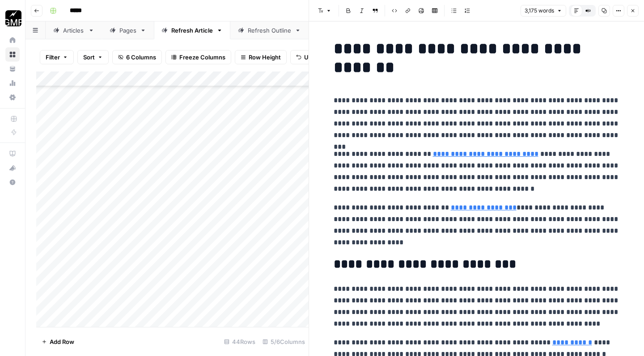 This screenshot has height=356, width=644. Describe the element at coordinates (12, 168) in the screenshot. I see `div: What's new?` at that location.